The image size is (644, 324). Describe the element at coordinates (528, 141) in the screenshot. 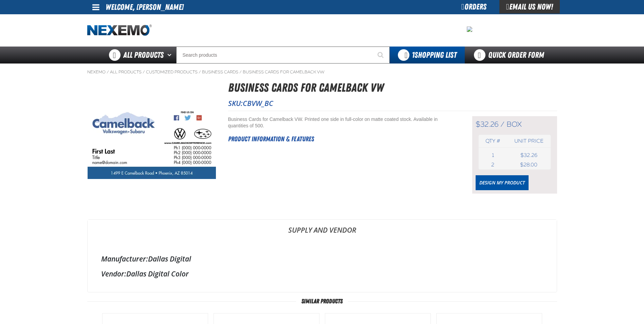

I see `th: Unit price` at that location.